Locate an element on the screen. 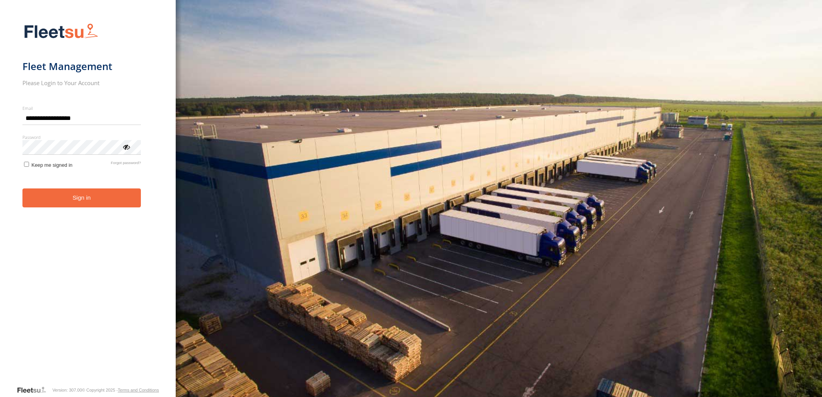  button: Sign in is located at coordinates (82, 198).